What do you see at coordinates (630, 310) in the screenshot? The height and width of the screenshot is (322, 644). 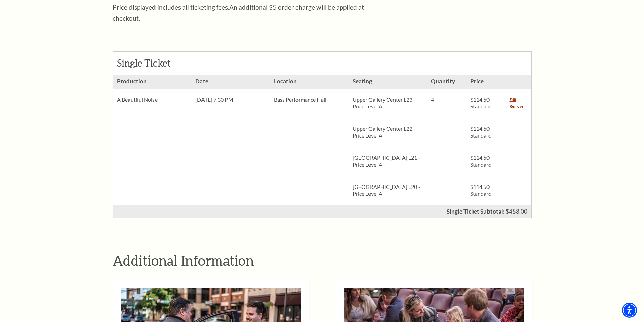 I see `div: Accessibility Menu` at bounding box center [630, 310].